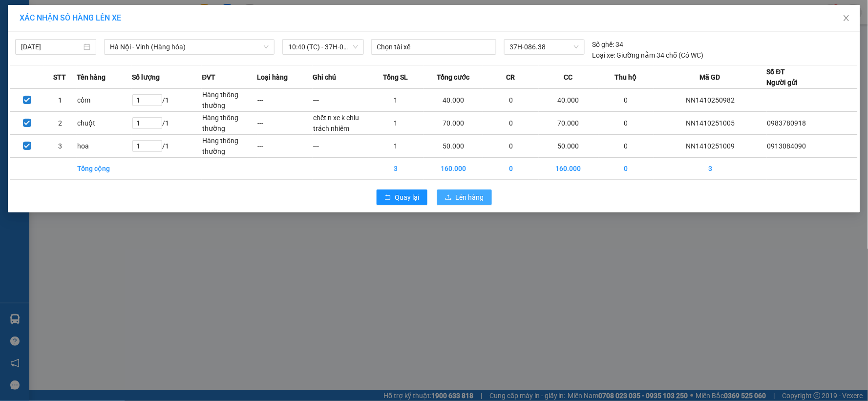 This screenshot has width=868, height=401. Describe the element at coordinates (449, 197) in the screenshot. I see `span: upload` at that location.